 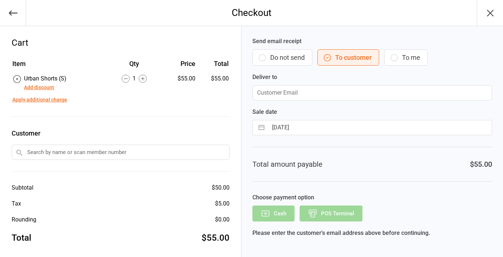 I want to click on div: Total amount payable, so click(x=287, y=164).